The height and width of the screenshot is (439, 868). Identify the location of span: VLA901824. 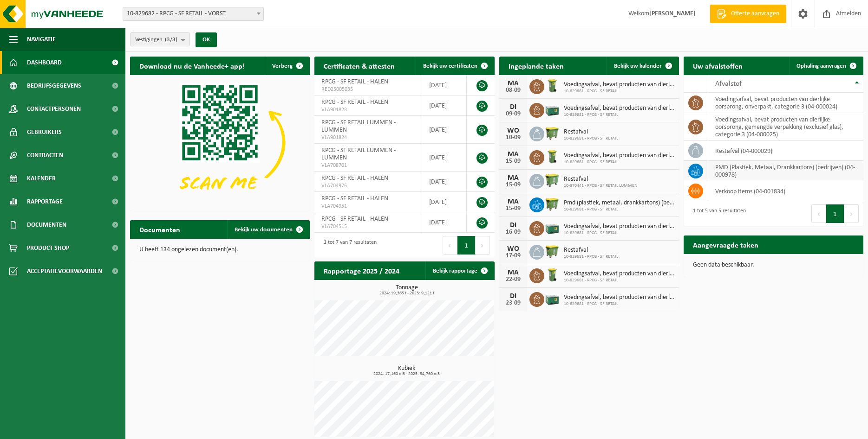
(368, 137).